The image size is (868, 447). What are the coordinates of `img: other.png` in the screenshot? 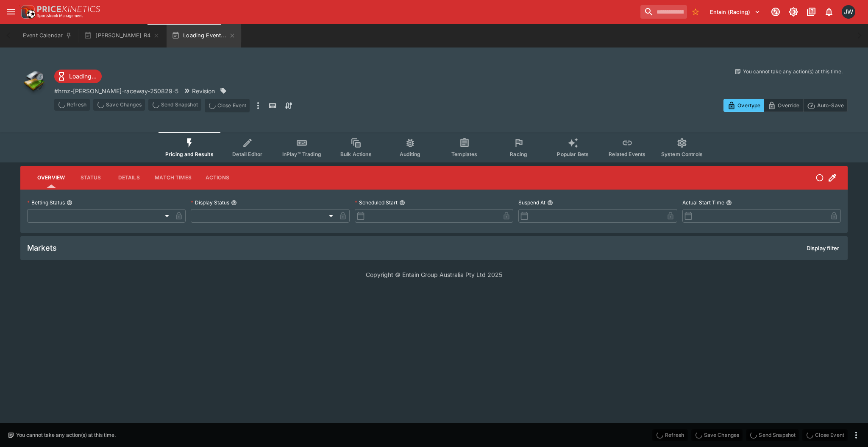 It's located at (34, 81).